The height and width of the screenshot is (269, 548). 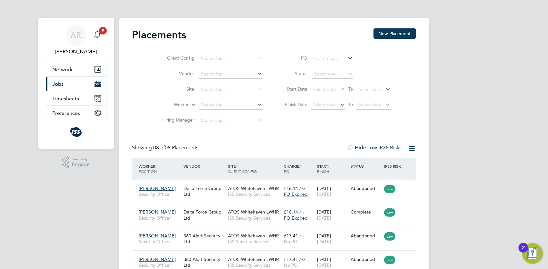 I want to click on span: Network, so click(x=63, y=69).